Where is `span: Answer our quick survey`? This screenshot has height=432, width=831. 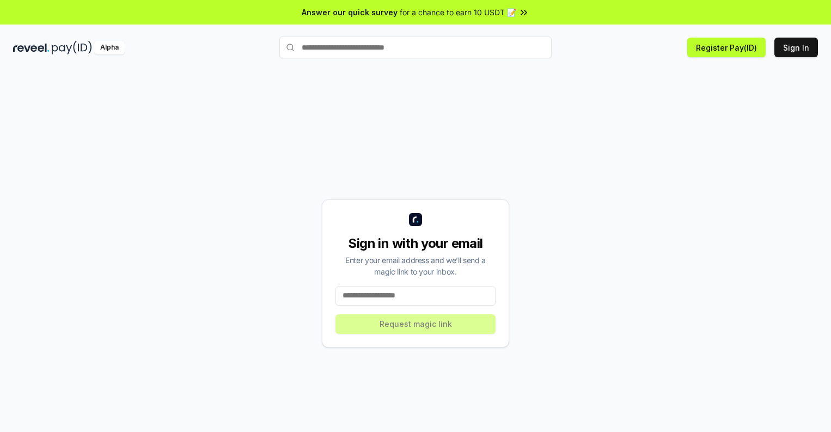 span: Answer our quick survey is located at coordinates (350, 12).